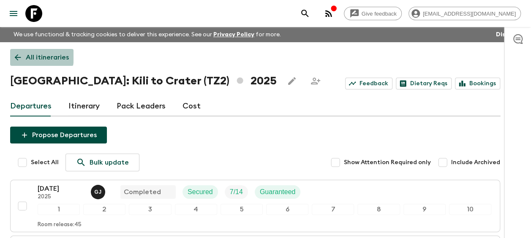 This screenshot has height=238, width=531. I want to click on div: 8, so click(378, 209).